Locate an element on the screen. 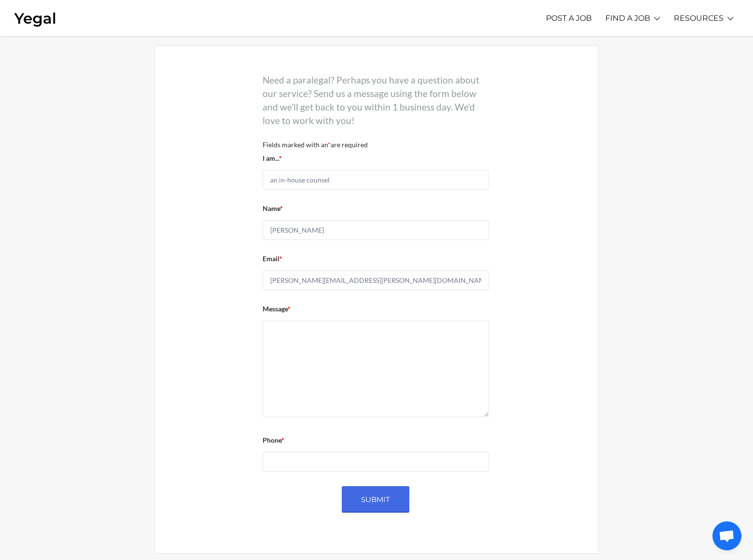 This screenshot has width=753, height=560. div: Open chat is located at coordinates (727, 536).